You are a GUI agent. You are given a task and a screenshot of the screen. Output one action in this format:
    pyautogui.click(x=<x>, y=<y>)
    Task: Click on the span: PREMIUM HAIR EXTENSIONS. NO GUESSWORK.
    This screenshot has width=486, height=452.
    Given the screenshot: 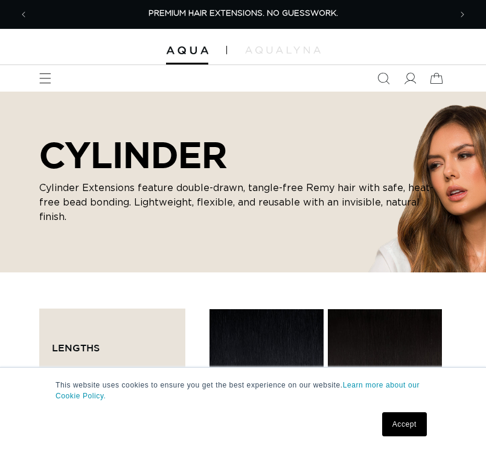 What is the action you would take?
    pyautogui.click(x=243, y=13)
    